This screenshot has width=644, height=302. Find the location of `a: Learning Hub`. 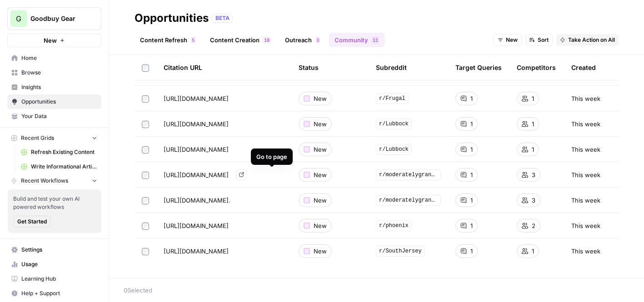

a: Learning Hub is located at coordinates (54, 279).